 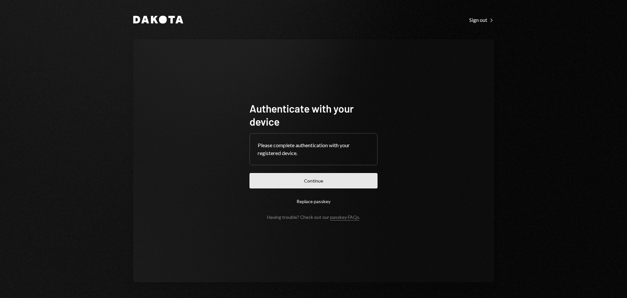 I want to click on div: Sign out, so click(x=481, y=20).